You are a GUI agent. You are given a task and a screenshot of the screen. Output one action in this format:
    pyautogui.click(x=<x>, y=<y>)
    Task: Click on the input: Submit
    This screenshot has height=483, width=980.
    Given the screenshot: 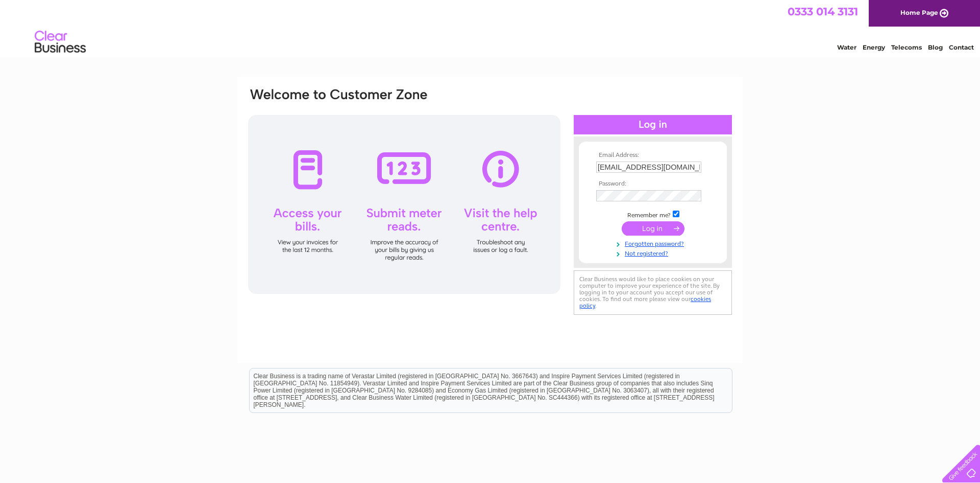 What is the action you would take?
    pyautogui.click(x=653, y=228)
    